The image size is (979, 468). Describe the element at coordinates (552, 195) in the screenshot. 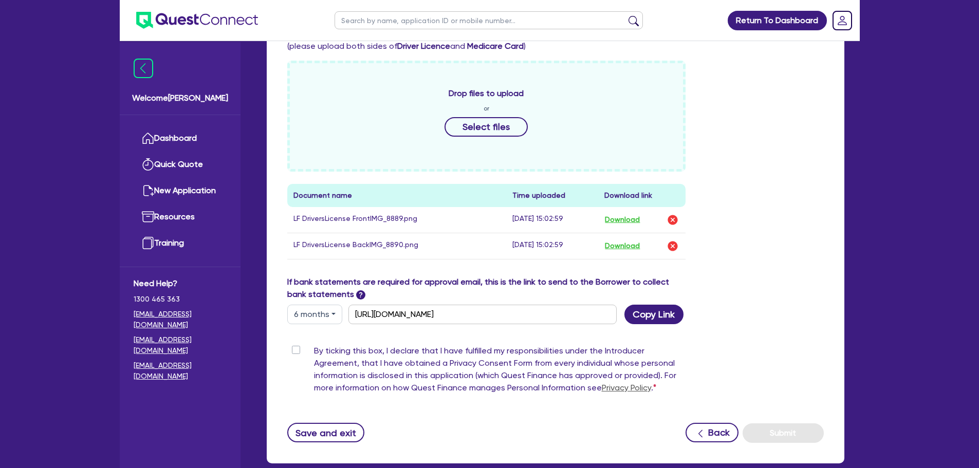

I see `th: Time uploaded` at that location.